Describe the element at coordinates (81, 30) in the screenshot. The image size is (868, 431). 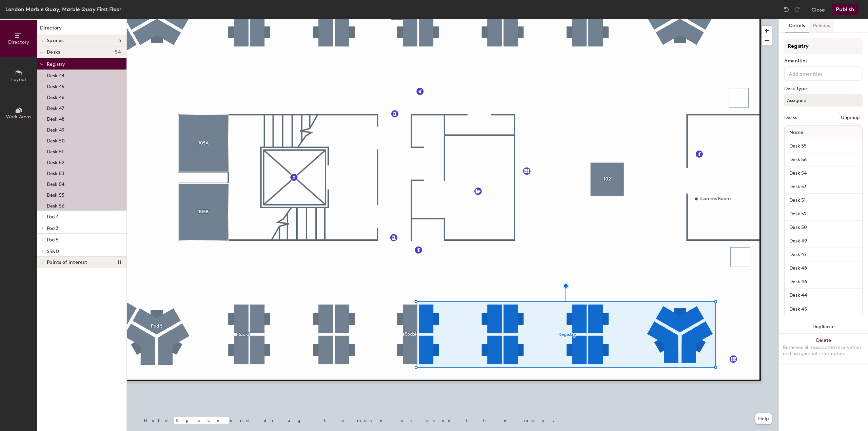
I see `h1: Directory` at that location.